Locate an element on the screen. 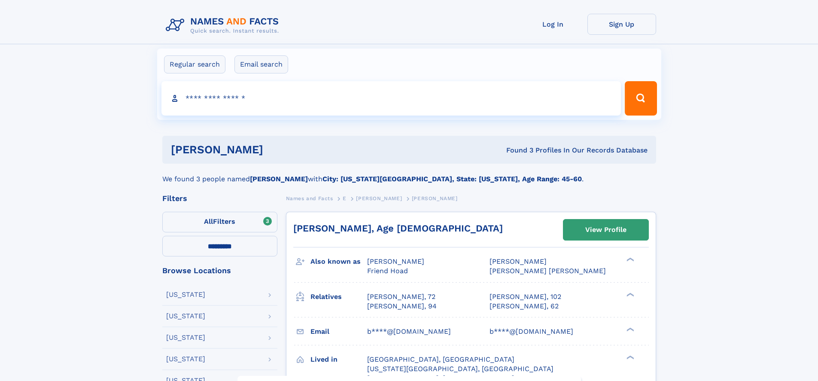 The height and width of the screenshot is (381, 818). div: Filters is located at coordinates (220, 198).